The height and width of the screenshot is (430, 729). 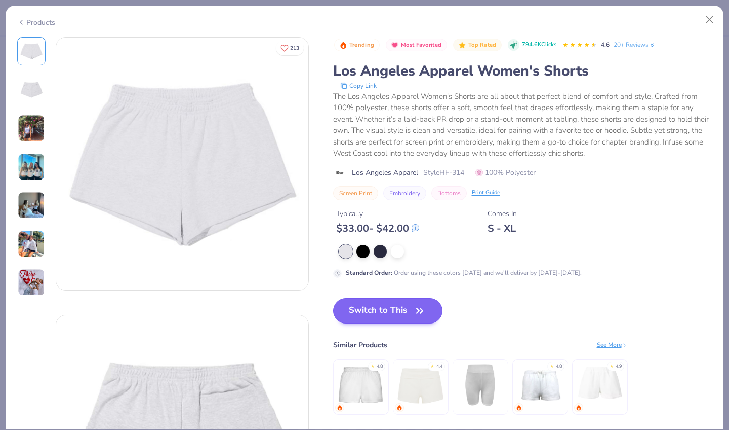 I want to click on span: 4.6, so click(x=605, y=45).